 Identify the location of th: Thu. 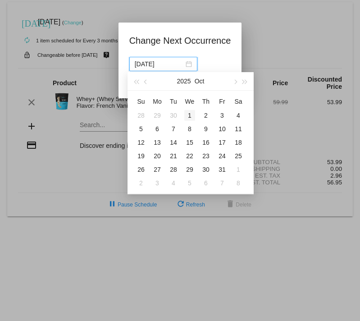
(206, 101).